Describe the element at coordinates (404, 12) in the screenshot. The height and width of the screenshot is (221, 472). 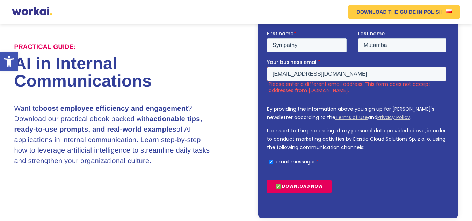
I see `a: DOWNLOAD THE GUIDEIN POLISHUS flag` at that location.